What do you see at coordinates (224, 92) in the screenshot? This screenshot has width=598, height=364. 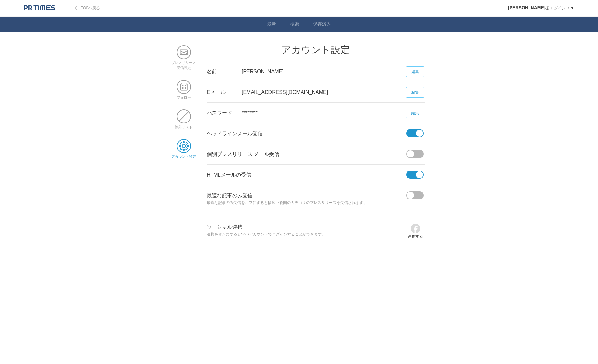 I see `div: Eメール` at bounding box center [224, 92].